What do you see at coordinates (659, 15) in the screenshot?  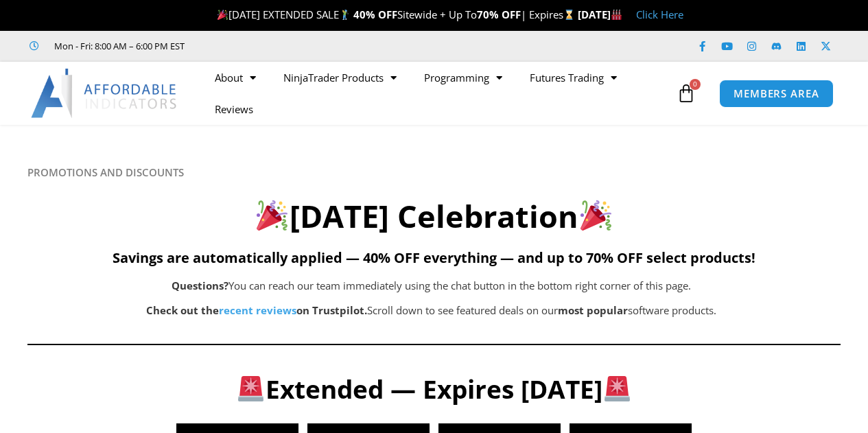 I see `a: Click Here` at bounding box center [659, 15].